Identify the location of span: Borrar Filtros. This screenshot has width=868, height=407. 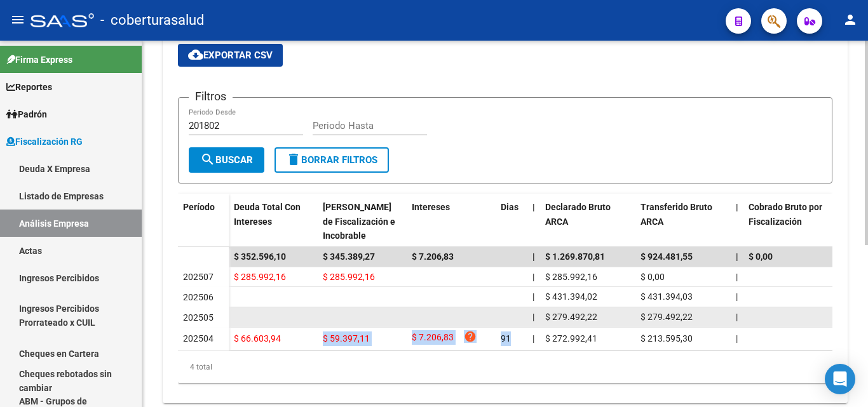
(332, 160).